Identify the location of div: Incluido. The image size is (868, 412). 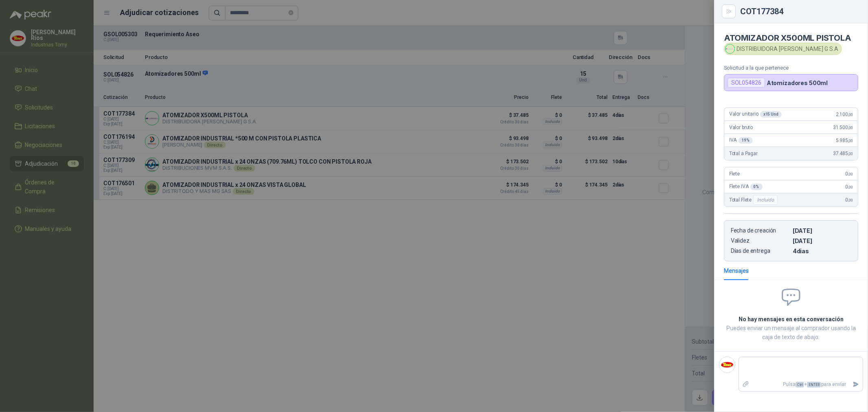
(766, 200).